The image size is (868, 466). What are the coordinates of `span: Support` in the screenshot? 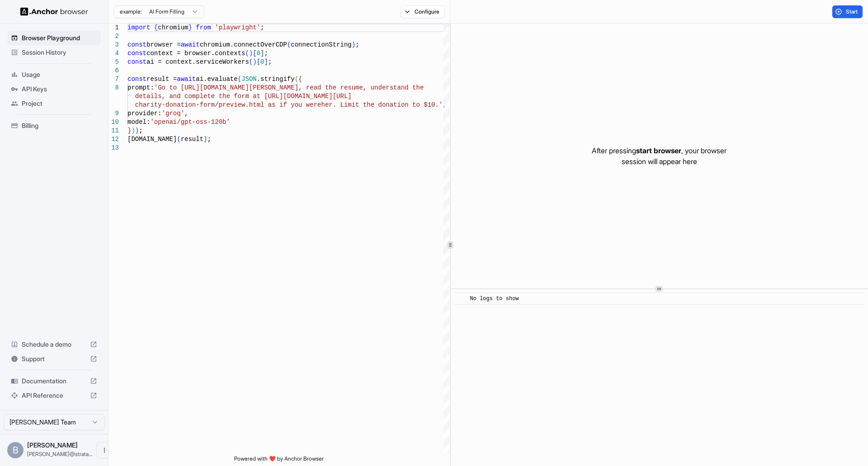 It's located at (54, 359).